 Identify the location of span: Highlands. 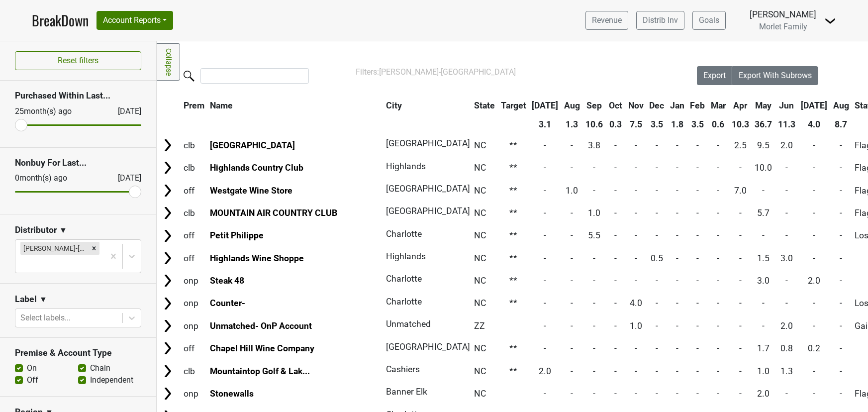
(406, 257).